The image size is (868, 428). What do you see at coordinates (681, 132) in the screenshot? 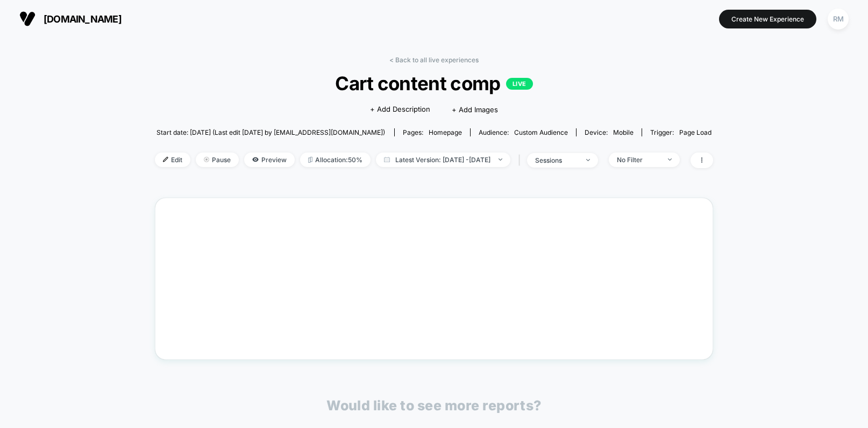
I see `div: Trigger:` at bounding box center [681, 132].